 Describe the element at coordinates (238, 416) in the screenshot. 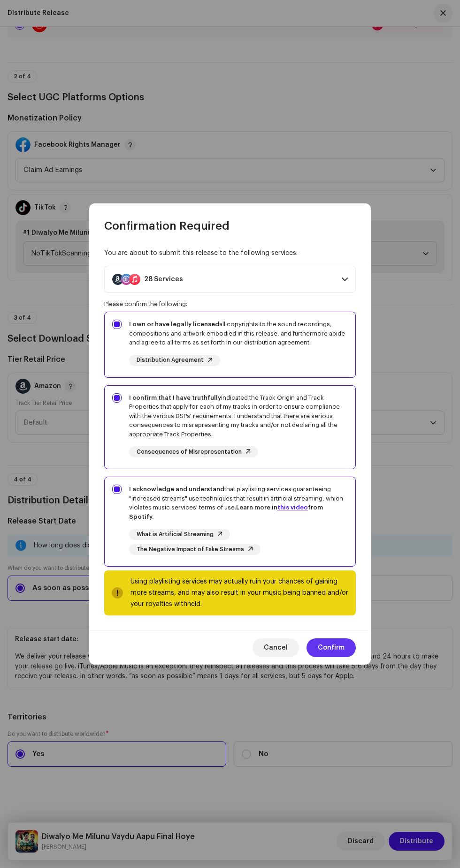

I see `div: indicated the Track Origin and Track Properties that apply for each of my tracks in order to ensu...` at that location.